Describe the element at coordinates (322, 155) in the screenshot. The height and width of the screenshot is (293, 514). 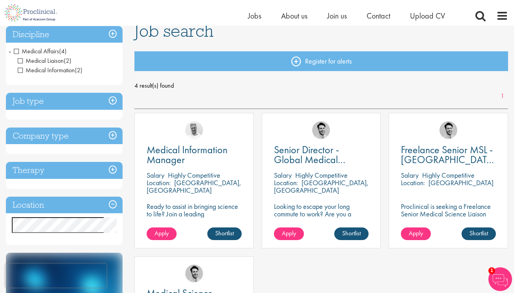
I see `a: Senior Director - Global Medical Information & Medical Affairs` at that location.